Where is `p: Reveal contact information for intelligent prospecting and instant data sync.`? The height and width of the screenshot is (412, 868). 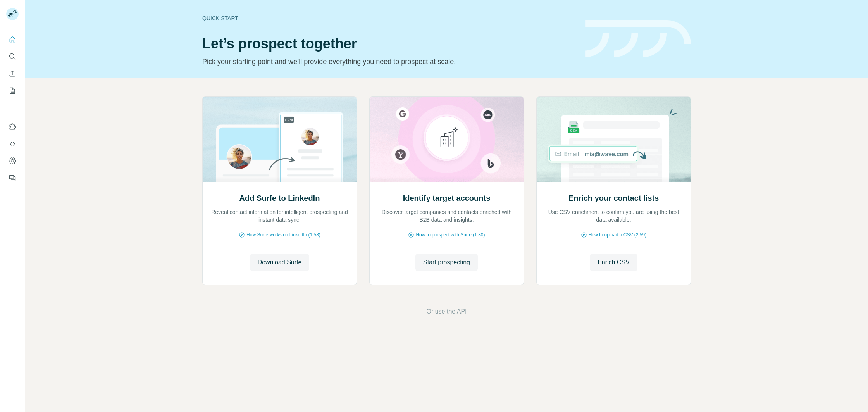 p: Reveal contact information for intelligent prospecting and instant data sync. is located at coordinates (279, 216).